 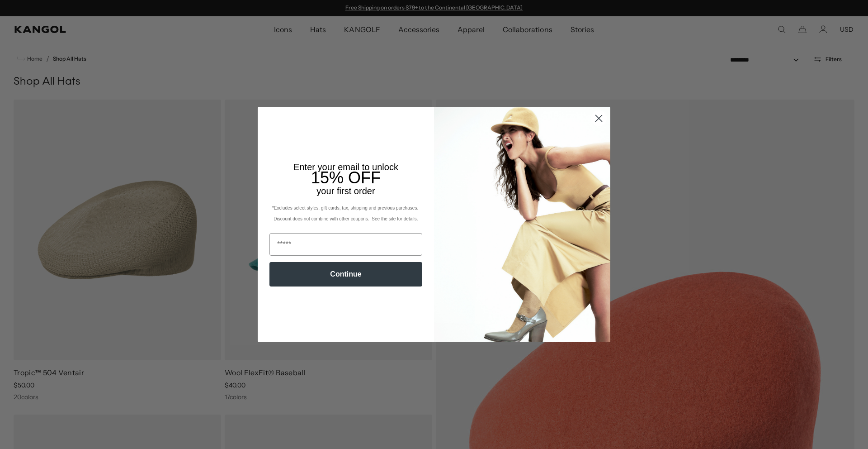 What do you see at coordinates (346, 167) in the screenshot?
I see `span: Enter your email to unlock` at bounding box center [346, 167].